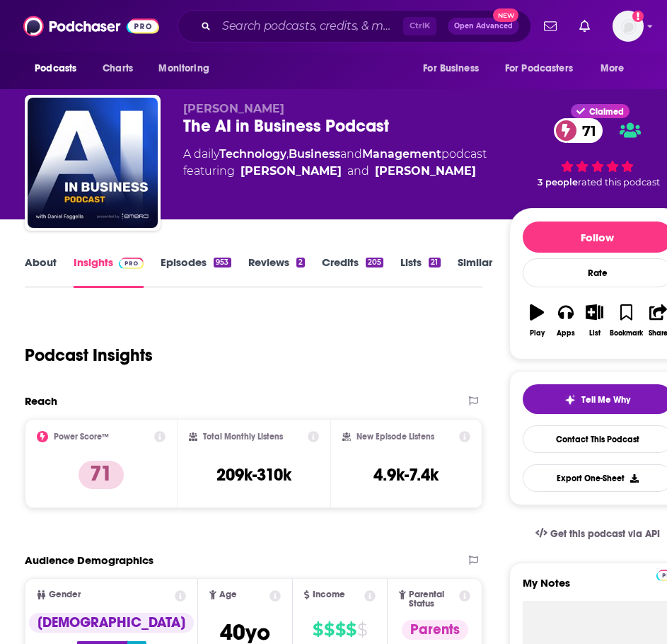  I want to click on img: Podchaser Pro, so click(130, 263).